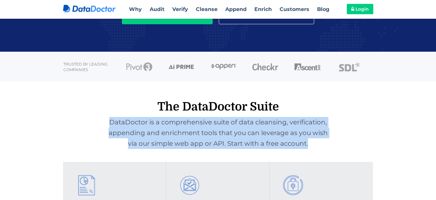  What do you see at coordinates (265, 67) in the screenshot?
I see `img: checkr` at bounding box center [265, 67].